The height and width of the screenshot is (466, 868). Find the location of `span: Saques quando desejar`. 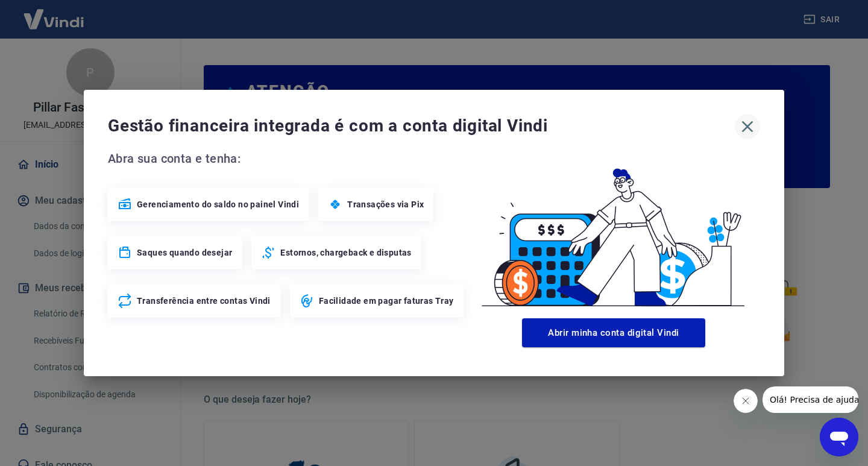

span: Saques quando desejar is located at coordinates (184, 253).